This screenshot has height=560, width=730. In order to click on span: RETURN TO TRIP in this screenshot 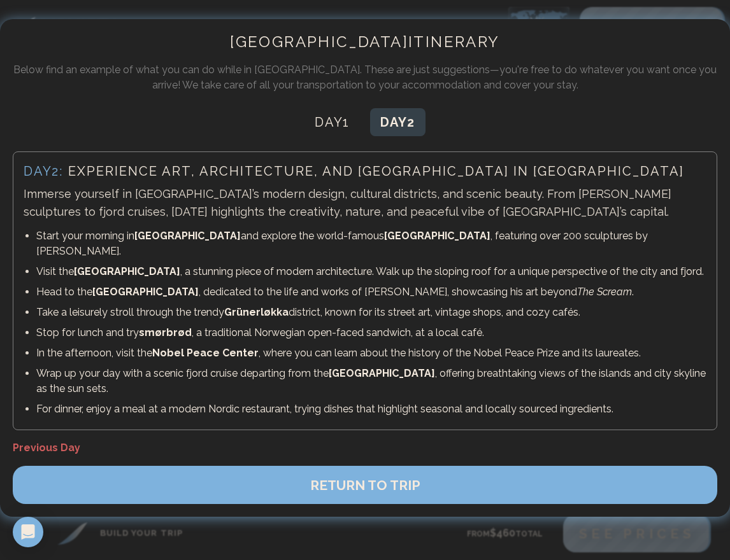, I will do `click(365, 485)`.